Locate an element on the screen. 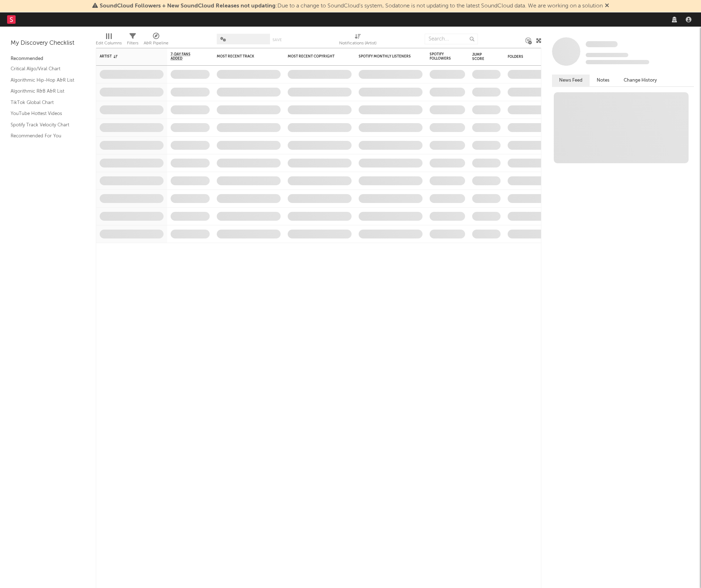 The width and height of the screenshot is (701, 588). button: Notes is located at coordinates (603, 80).